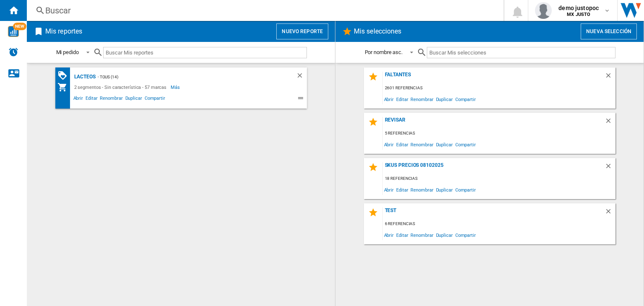 This screenshot has height=306, width=644. Describe the element at coordinates (64, 87) in the screenshot. I see `div: Mi colección` at that location.